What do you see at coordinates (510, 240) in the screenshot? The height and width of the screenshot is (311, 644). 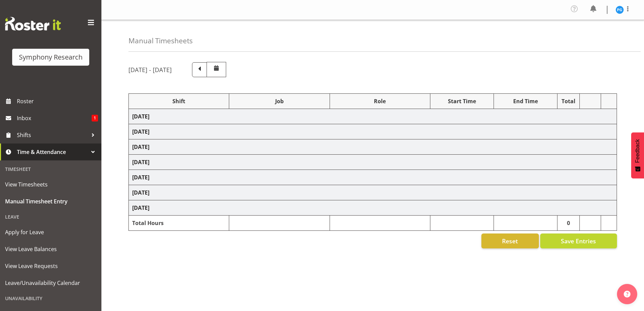 I see `span: Reset` at bounding box center [510, 240].